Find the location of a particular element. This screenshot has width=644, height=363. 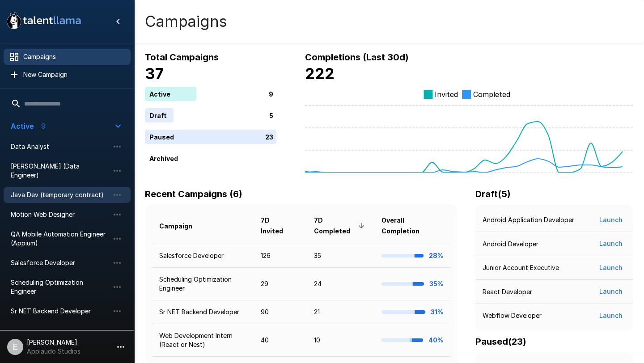

td: 126 is located at coordinates (280, 255).